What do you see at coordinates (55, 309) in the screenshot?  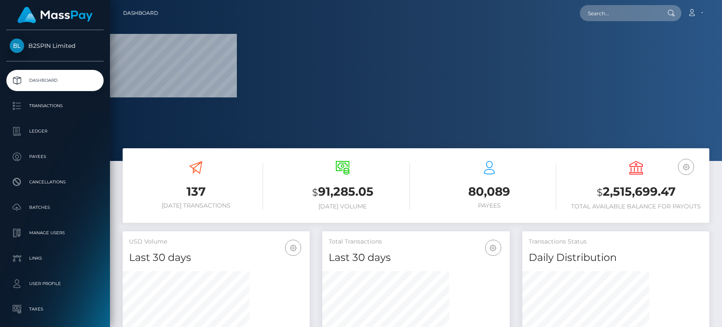 I see `a: Taxes` at bounding box center [55, 309].